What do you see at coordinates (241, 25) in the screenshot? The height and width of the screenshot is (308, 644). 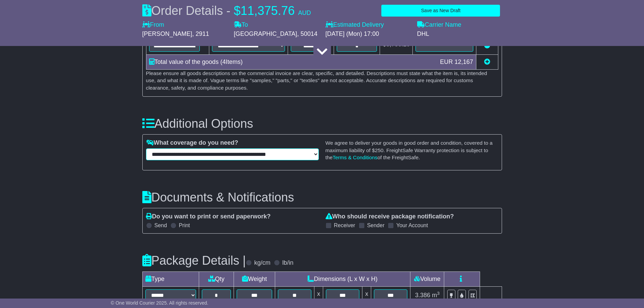 I see `label: To` at bounding box center [241, 25].